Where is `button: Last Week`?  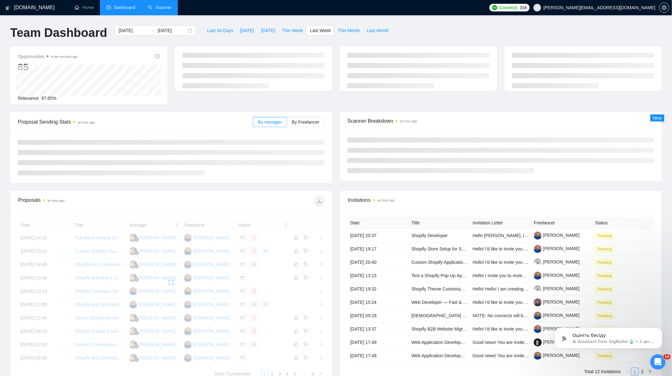 button: Last Week is located at coordinates (321, 31).